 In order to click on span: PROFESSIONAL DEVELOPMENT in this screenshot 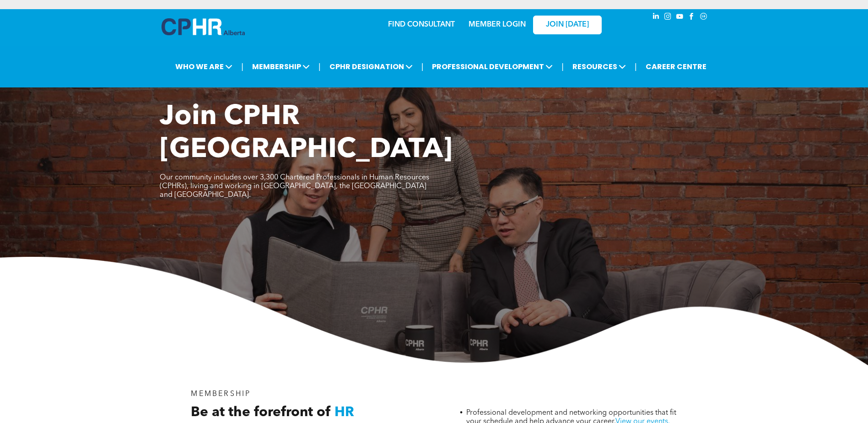, I will do `click(492, 67)`.